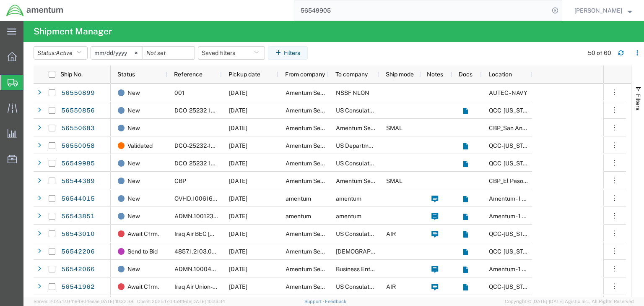 Image resolution: width=644 pixels, height=306 pixels. What do you see at coordinates (379, 269) in the screenshot?
I see `span: Business Entity Correspondence` at bounding box center [379, 269].